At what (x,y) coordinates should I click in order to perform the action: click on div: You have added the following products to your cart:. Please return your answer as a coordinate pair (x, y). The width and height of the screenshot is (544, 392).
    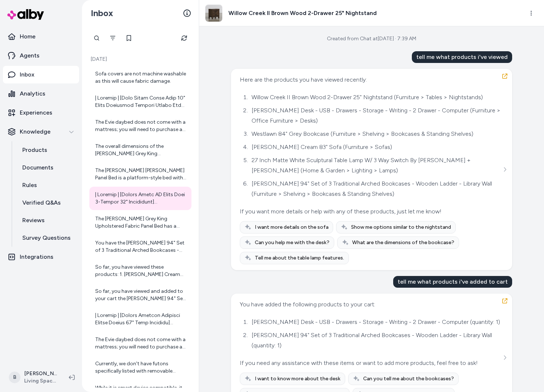
    Looking at the image, I should click on (371, 305).